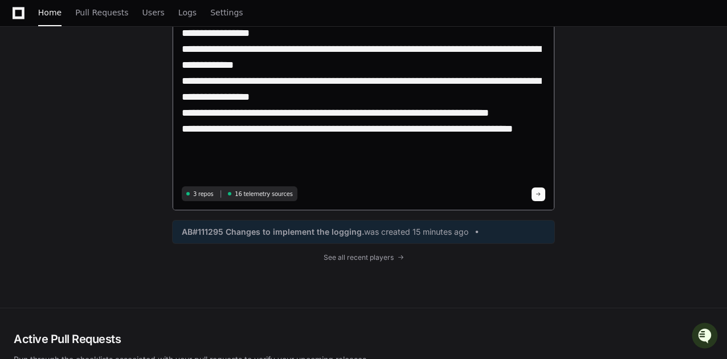  Describe the element at coordinates (125, 124) in the screenshot. I see `span: Pylon` at that location.